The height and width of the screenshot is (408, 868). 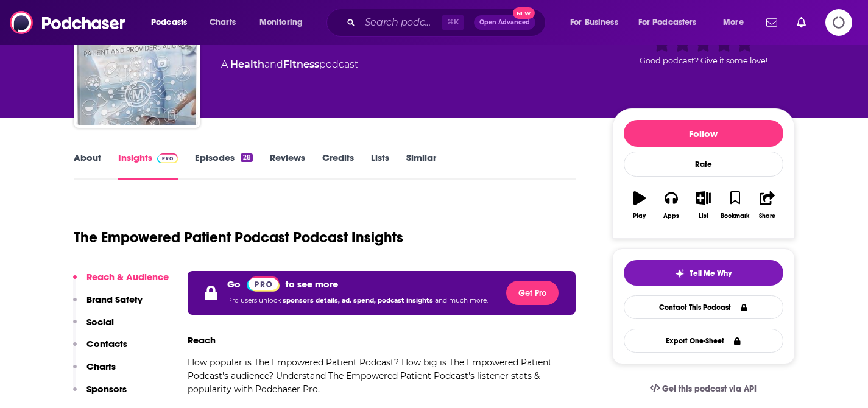 I want to click on a: Lists, so click(x=380, y=165).